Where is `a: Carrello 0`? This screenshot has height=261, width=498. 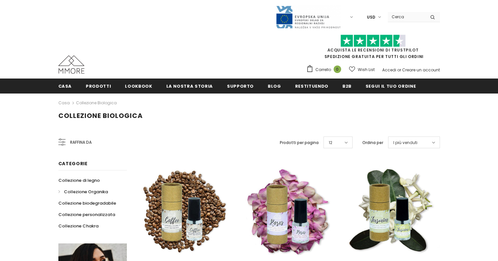 a: Carrello 0 is located at coordinates (325, 70).